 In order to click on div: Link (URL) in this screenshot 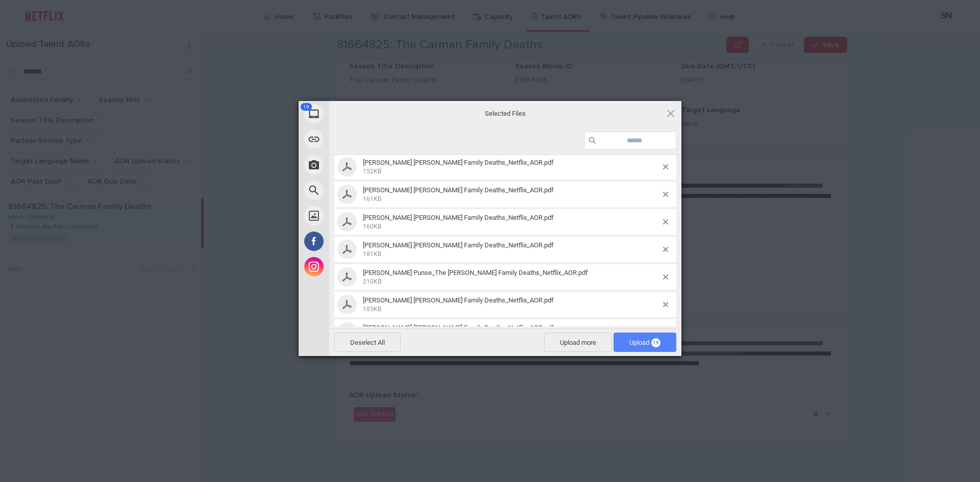, I will do `click(360, 139)`.